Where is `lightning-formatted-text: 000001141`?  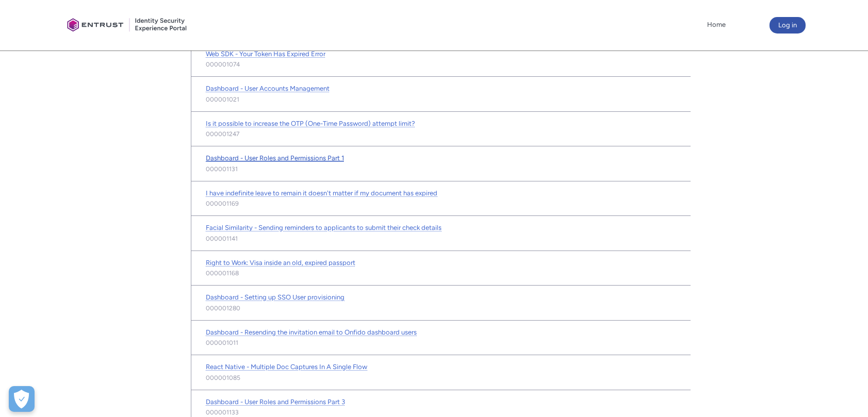 lightning-formatted-text: 000001141 is located at coordinates (222, 239).